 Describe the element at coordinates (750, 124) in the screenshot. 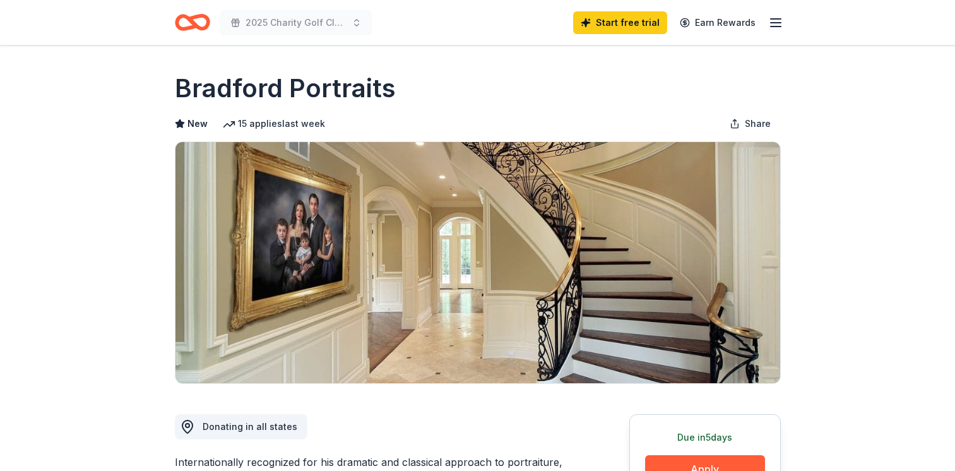

I see `button: Share` at that location.